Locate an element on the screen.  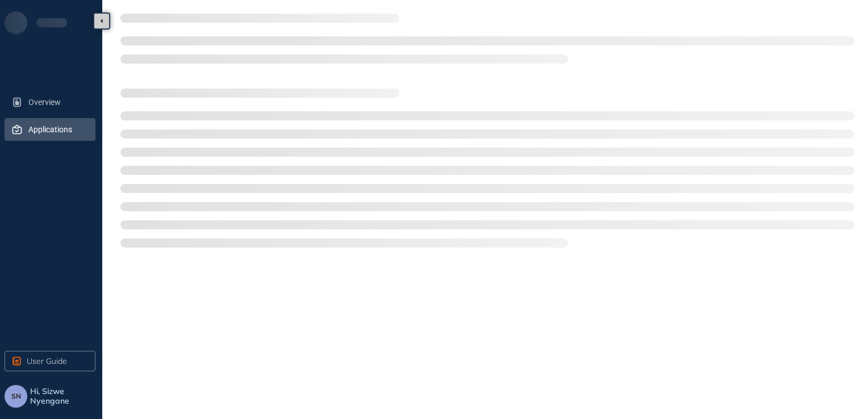
span: Overview is located at coordinates (58, 102).